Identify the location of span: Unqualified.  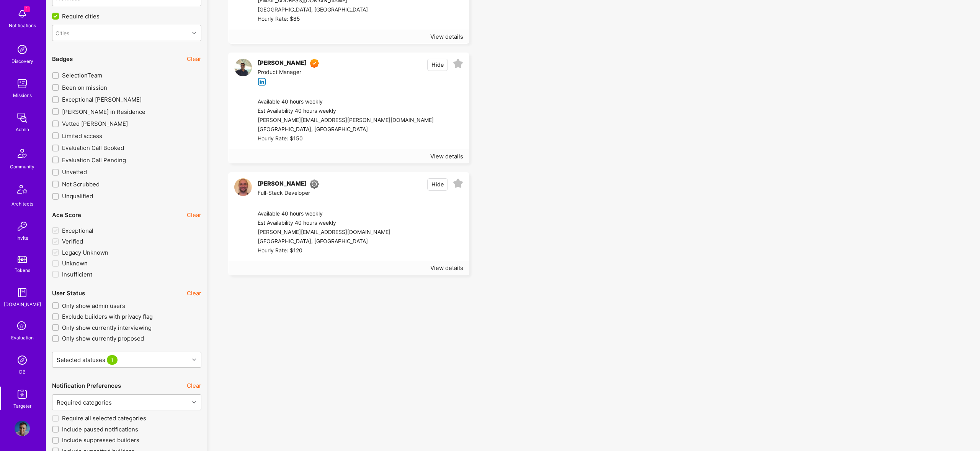
(77, 196).